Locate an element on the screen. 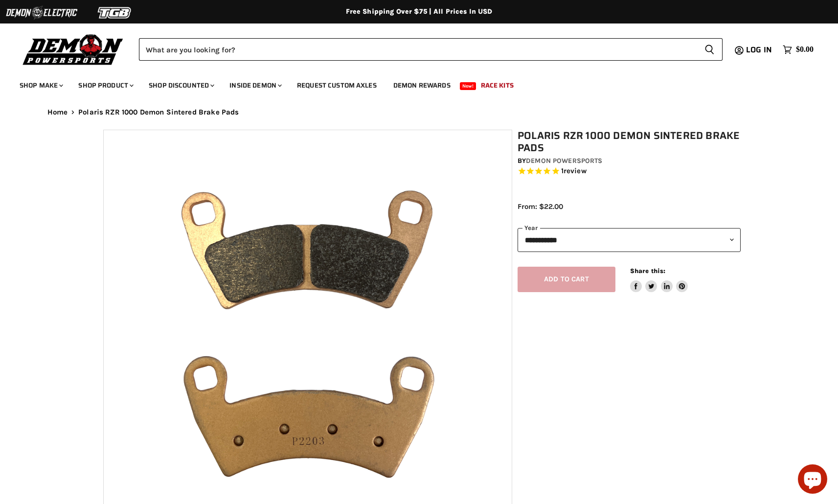 Image resolution: width=838 pixels, height=504 pixels. img: TGB Logo 2 is located at coordinates (115, 13).